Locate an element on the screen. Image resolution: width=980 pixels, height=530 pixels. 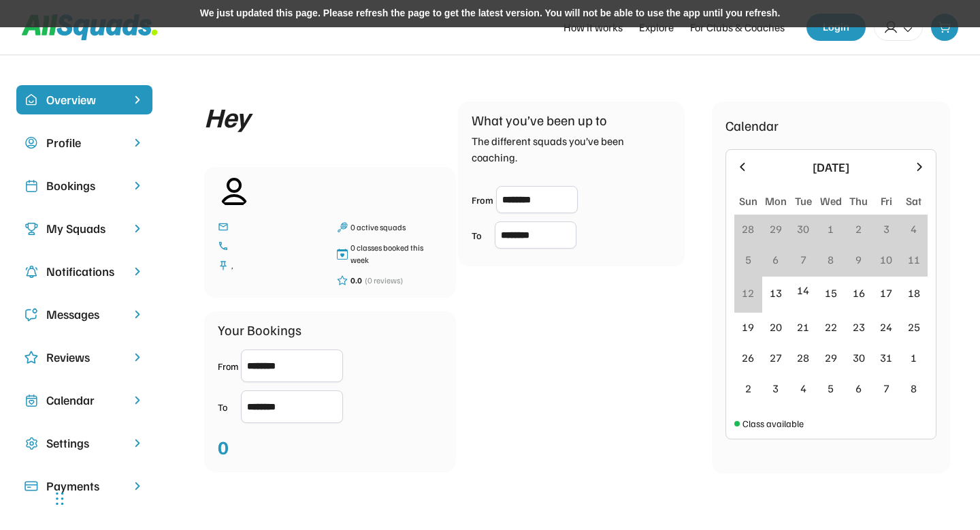
div: 16 is located at coordinates (859, 293).